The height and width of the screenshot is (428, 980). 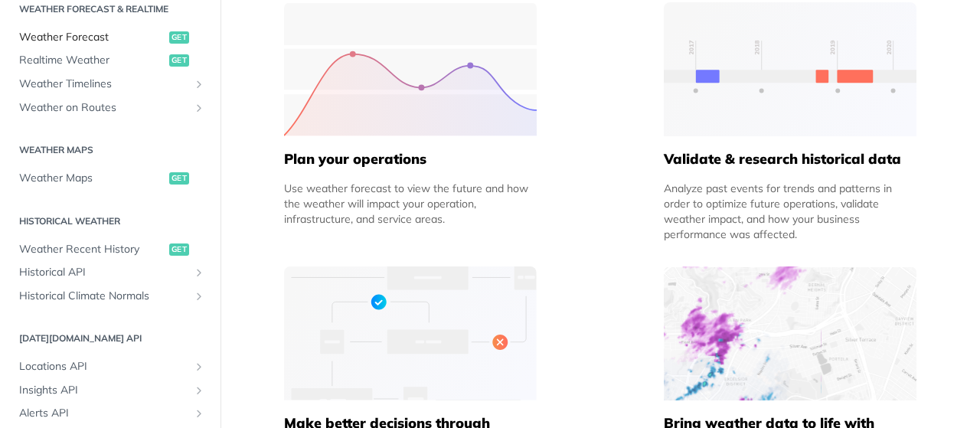 I want to click on a: Locations APIShow subpages for Locations API, so click(x=110, y=366).